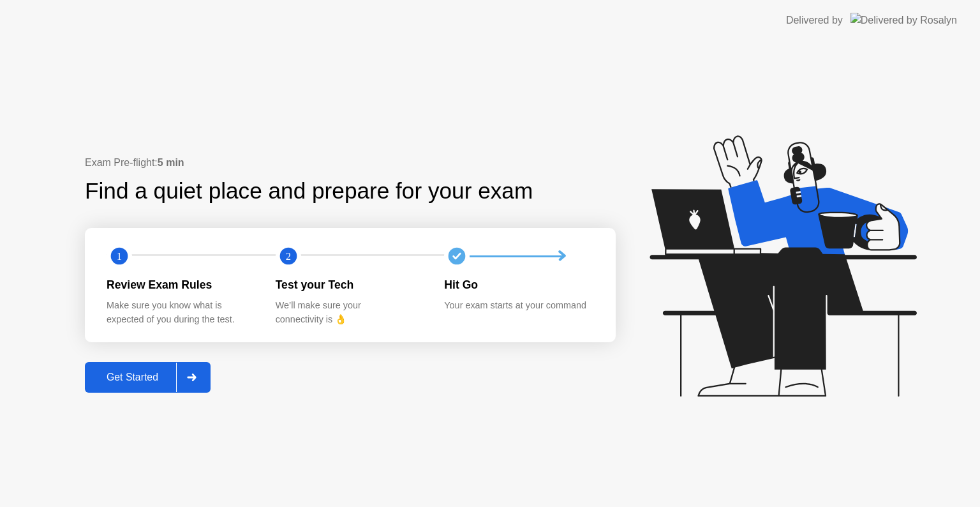 The width and height of the screenshot is (980, 507). What do you see at coordinates (518, 285) in the screenshot?
I see `div: Hit Go` at bounding box center [518, 285].